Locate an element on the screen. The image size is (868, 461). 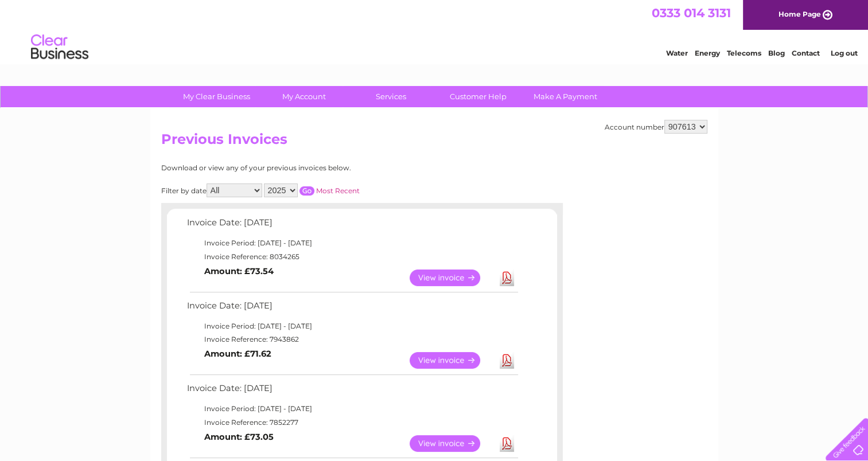
a: My Clear Business is located at coordinates (216, 96).